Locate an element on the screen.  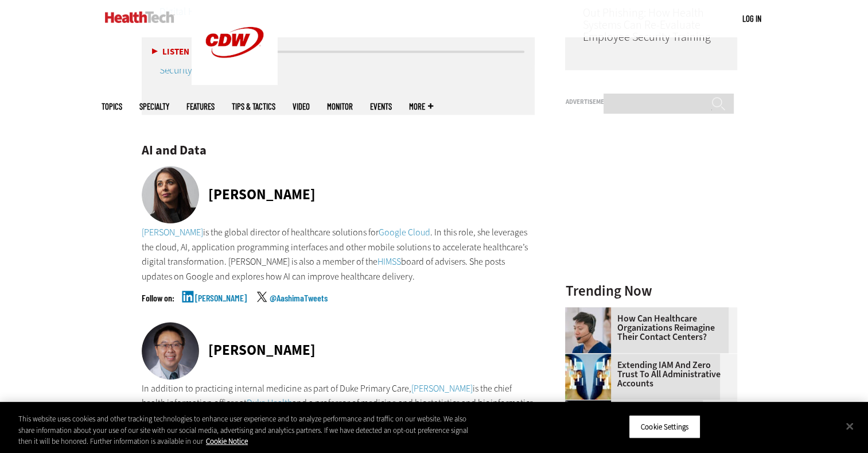
span: Topics is located at coordinates (112, 106).